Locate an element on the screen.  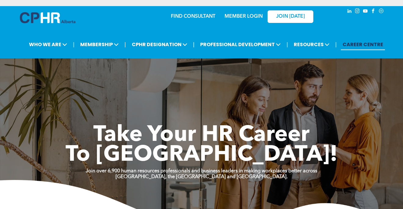
a: MEMBER LOGIN is located at coordinates (243, 16).